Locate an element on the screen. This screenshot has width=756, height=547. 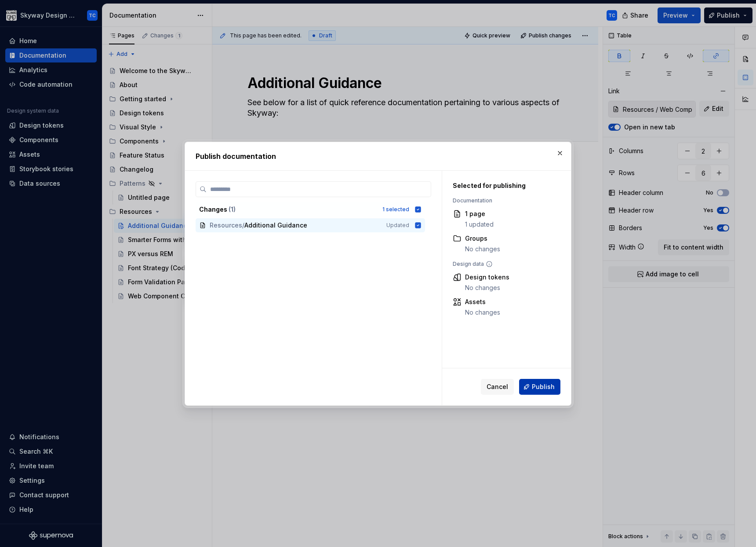
div: Documentation is located at coordinates (501, 200).